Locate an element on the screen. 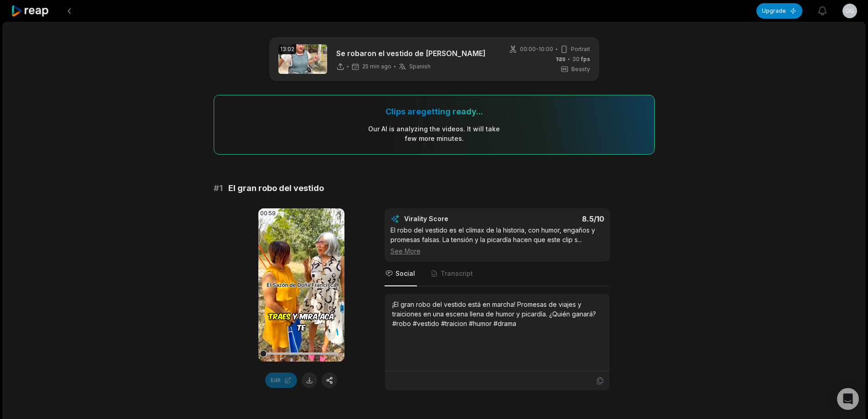 The image size is (868, 419). div: See More is located at coordinates (497, 251).